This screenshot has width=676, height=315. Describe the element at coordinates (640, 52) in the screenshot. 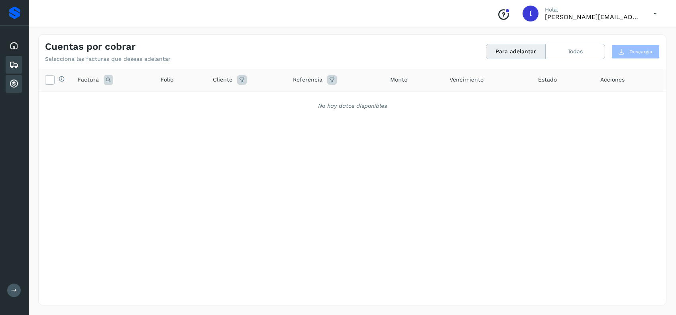

I see `span: Descargar` at that location.